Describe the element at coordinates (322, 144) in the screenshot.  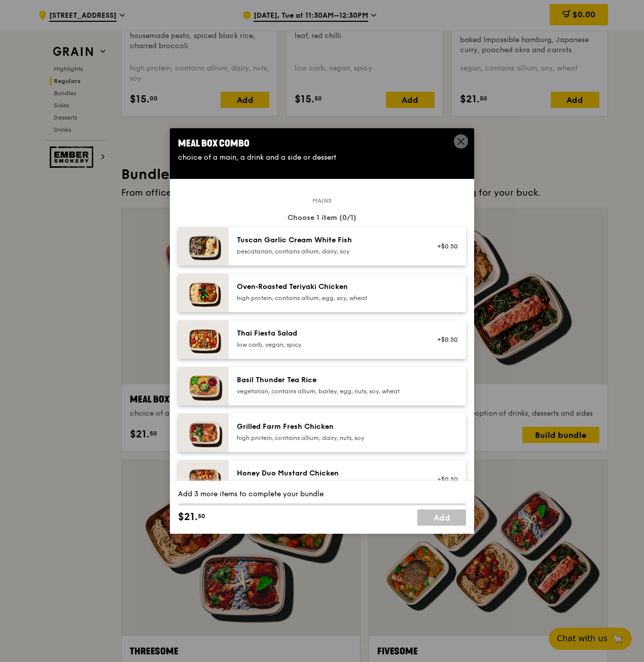
I see `div: Meal Box Combo` at that location.